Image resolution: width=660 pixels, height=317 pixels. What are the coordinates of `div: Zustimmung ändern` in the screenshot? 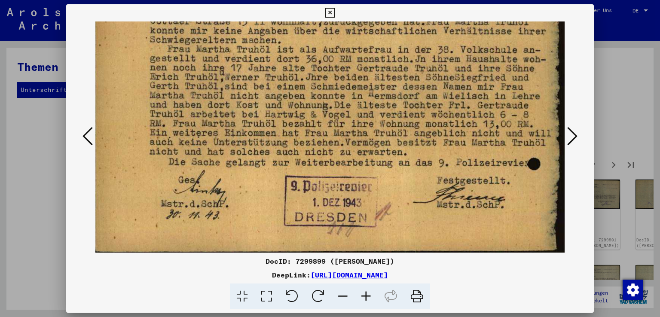 It's located at (633, 290).